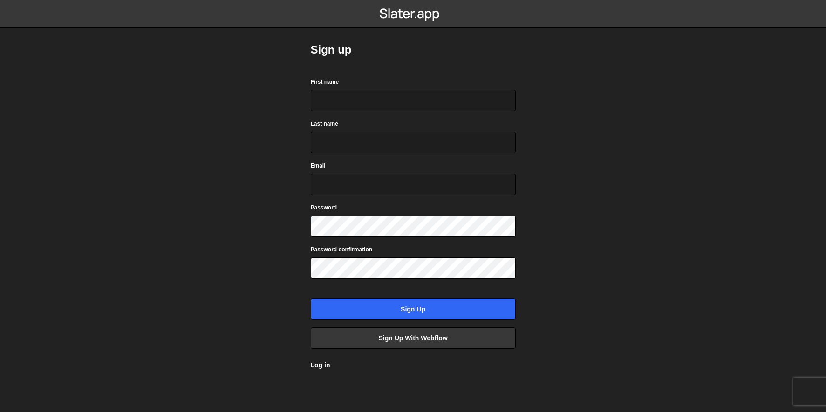 The width and height of the screenshot is (826, 412). I want to click on label: Last name, so click(324, 124).